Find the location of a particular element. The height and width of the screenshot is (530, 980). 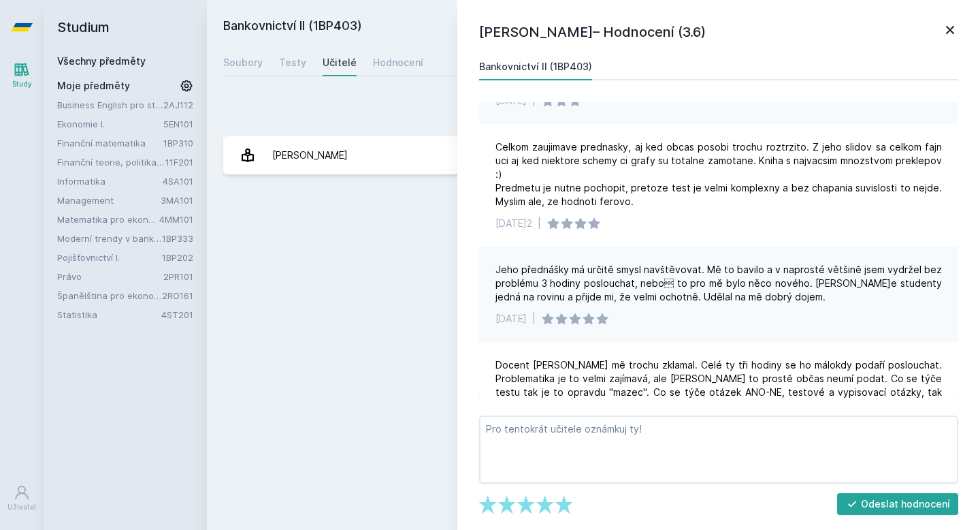

a: Management is located at coordinates (109, 200).